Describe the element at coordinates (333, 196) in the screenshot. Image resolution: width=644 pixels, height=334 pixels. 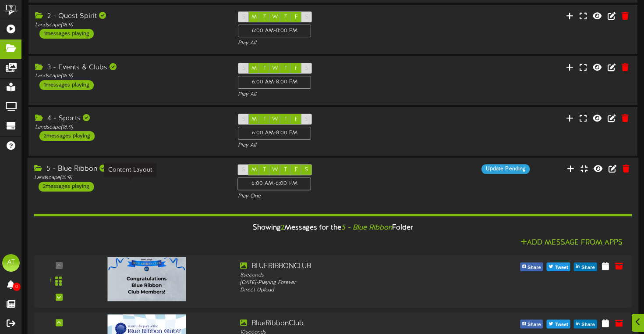
I see `div: Play One` at that location.